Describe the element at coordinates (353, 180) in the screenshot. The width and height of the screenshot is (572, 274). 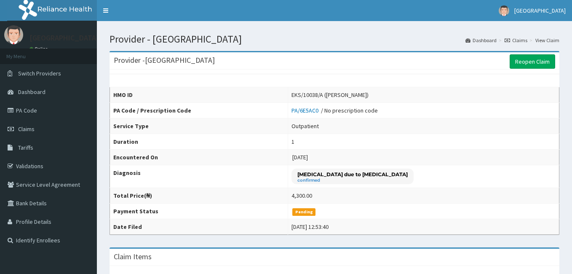
I see `small: confirmed` at that location.